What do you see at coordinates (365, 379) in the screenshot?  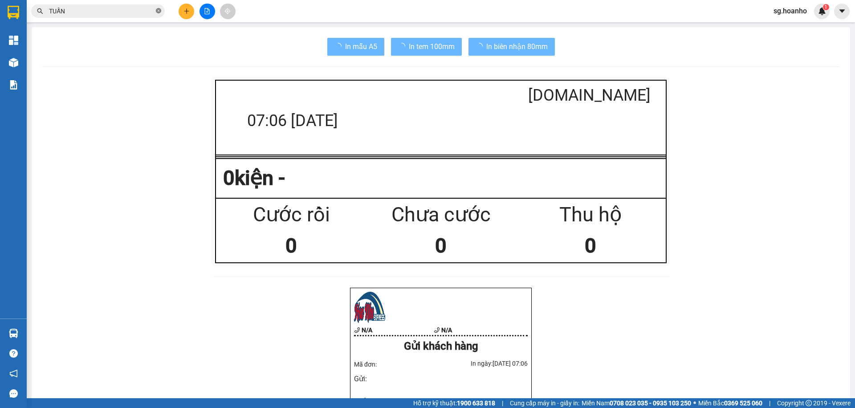 I see `div: Gửi :` at bounding box center [365, 379].